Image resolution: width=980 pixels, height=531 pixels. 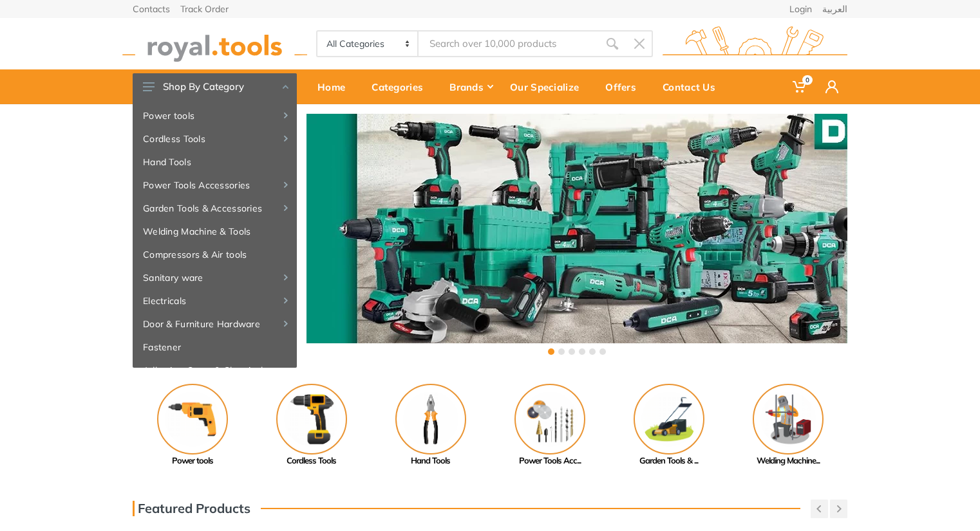 What do you see at coordinates (214, 278) in the screenshot?
I see `a: Sanitary ware` at bounding box center [214, 278].